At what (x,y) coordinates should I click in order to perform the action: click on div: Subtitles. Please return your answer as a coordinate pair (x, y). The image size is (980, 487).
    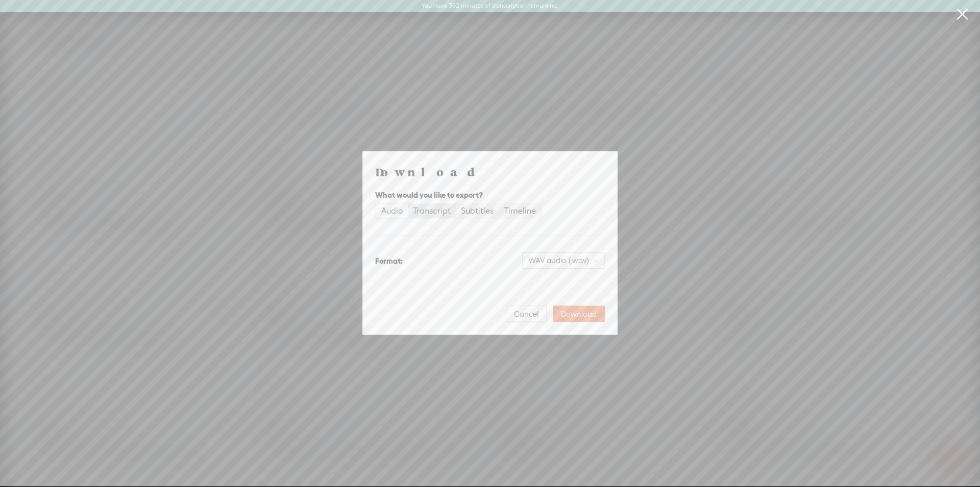
    Looking at the image, I should click on (477, 211).